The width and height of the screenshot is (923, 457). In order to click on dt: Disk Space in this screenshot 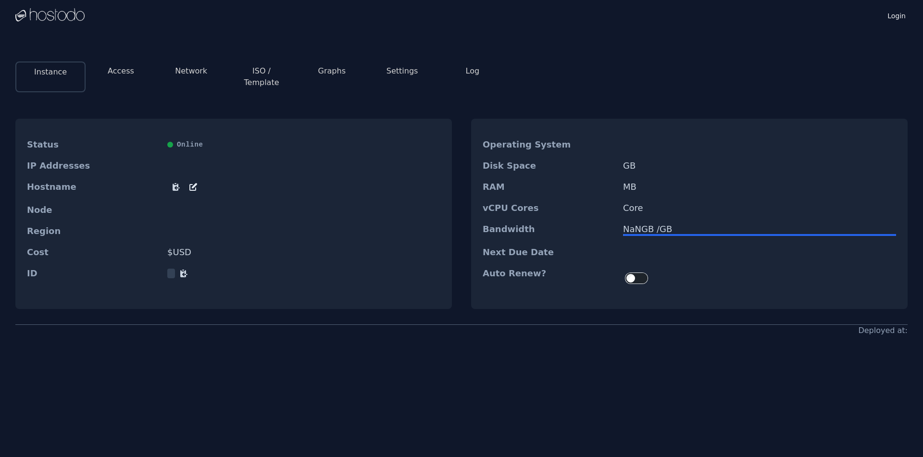, I will do `click(549, 166)`.